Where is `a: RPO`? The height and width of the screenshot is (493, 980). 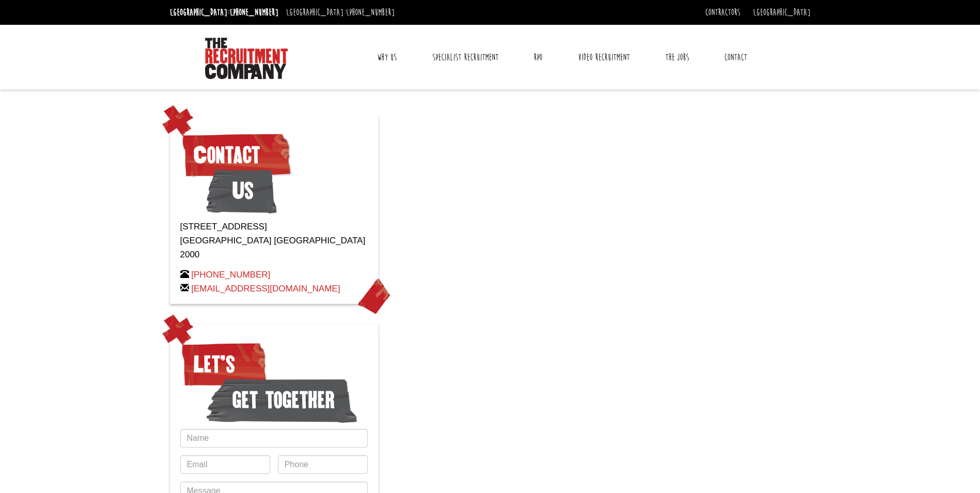 a: RPO is located at coordinates (537, 57).